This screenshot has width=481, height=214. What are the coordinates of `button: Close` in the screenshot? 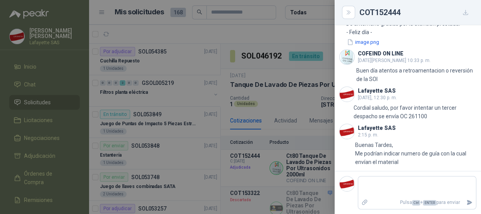 It's located at (349, 12).